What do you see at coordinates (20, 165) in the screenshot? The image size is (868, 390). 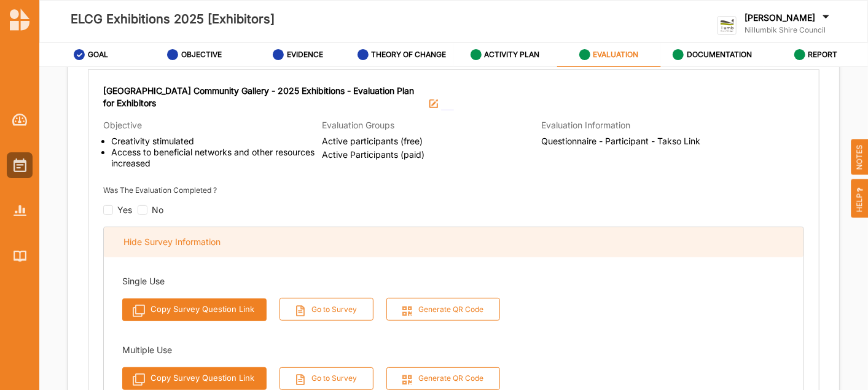 I see `img: Activities` at bounding box center [20, 165].